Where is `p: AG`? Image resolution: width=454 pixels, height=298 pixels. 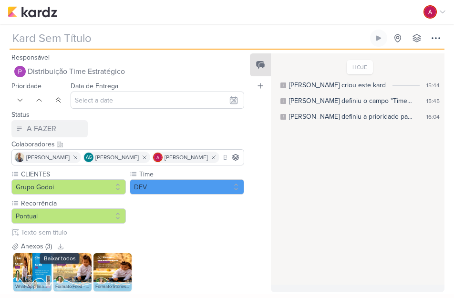 p: AG is located at coordinates (89, 158).